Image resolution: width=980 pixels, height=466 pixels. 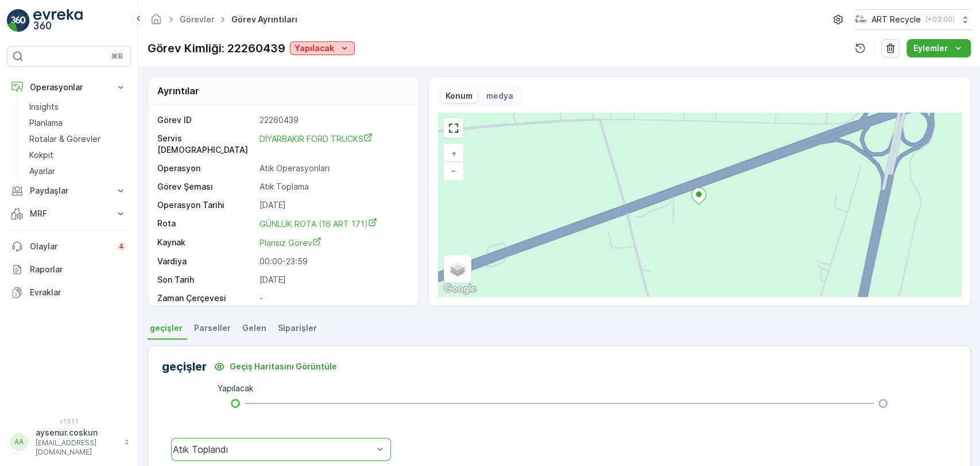 What do you see at coordinates (332, 242) in the screenshot?
I see `a: Plansız Görev` at bounding box center [332, 242].